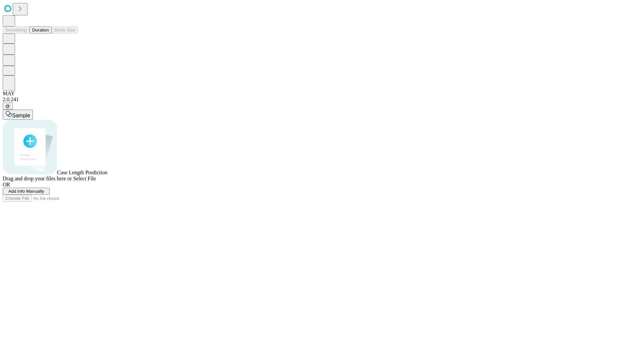  What do you see at coordinates (6, 184) in the screenshot?
I see `span: OR` at bounding box center [6, 184].